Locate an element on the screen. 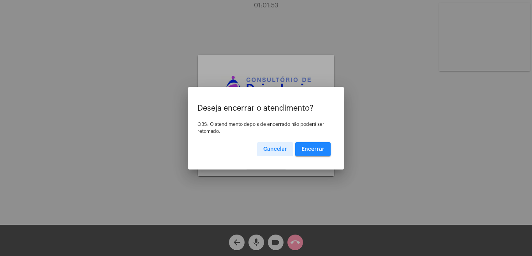 The width and height of the screenshot is (532, 256). button: Cancelar is located at coordinates (275, 149).